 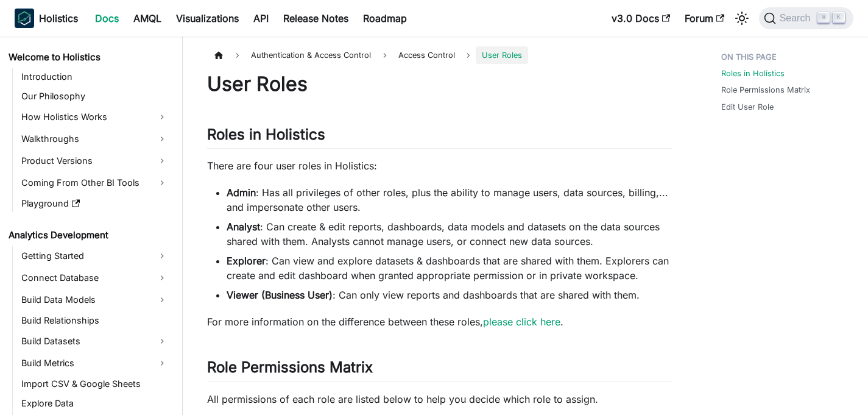 I want to click on a: Analytics Development, so click(x=88, y=235).